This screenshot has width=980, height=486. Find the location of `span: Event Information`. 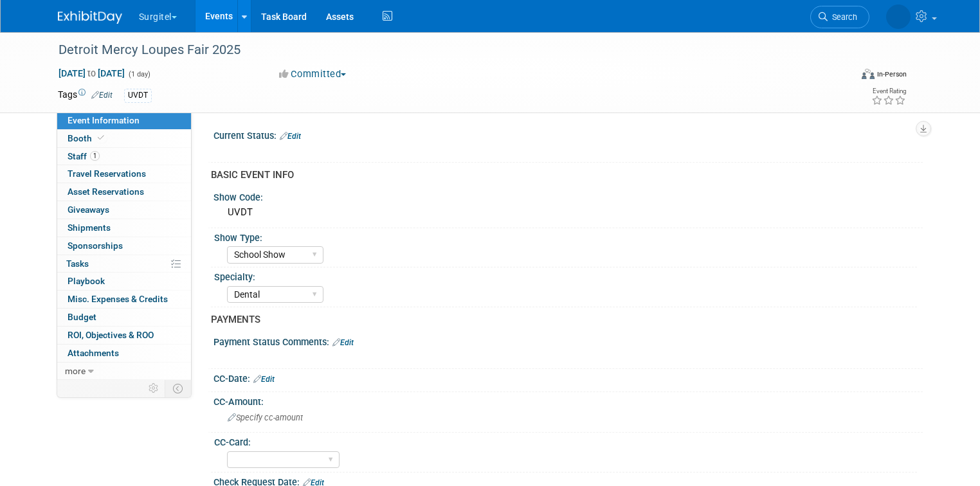

span: Event Information is located at coordinates (104, 120).